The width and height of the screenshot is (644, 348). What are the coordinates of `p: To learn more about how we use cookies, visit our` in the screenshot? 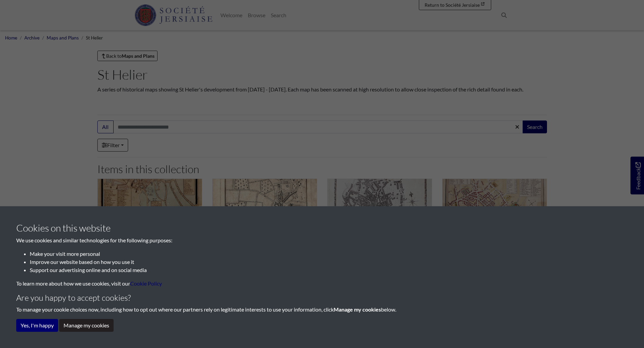 It's located at (322, 284).